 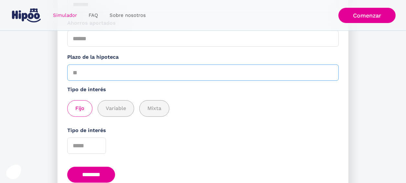 What do you see at coordinates (203, 57) in the screenshot?
I see `label: Plazo de la hipoteca` at bounding box center [203, 57].